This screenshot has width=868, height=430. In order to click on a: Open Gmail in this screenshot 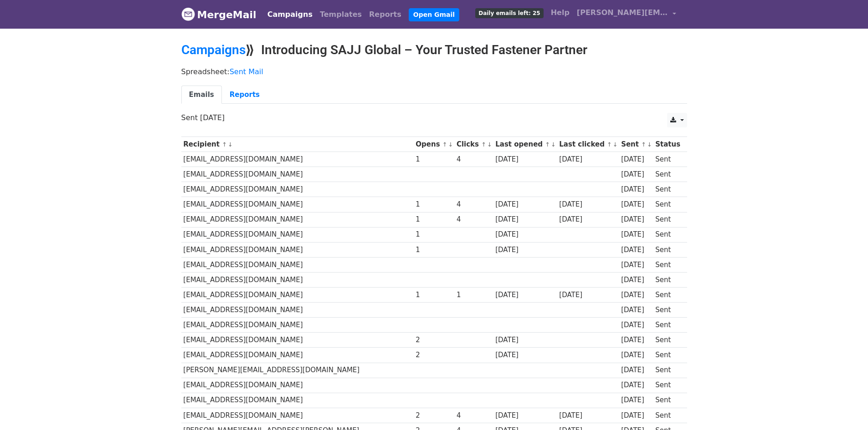, I will do `click(434, 15)`.